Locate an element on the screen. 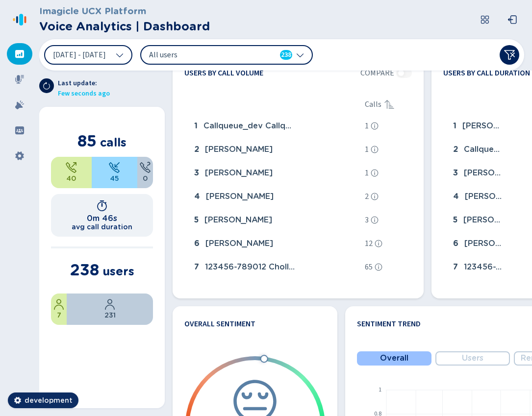  div: Settings is located at coordinates (20, 156).